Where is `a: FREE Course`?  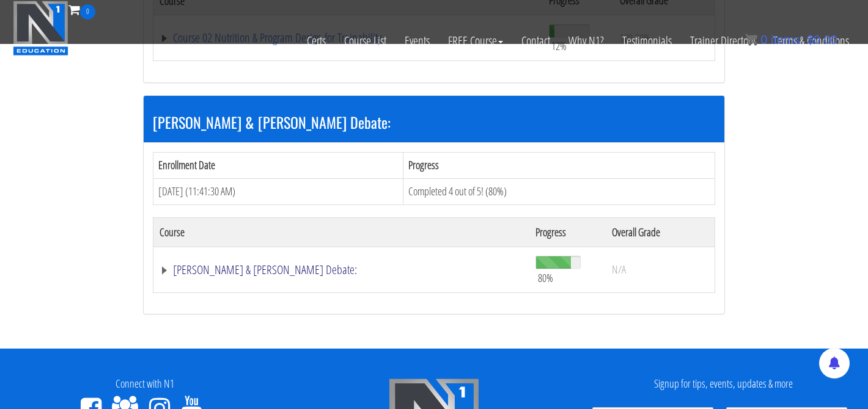
a: FREE Course is located at coordinates (475, 41).